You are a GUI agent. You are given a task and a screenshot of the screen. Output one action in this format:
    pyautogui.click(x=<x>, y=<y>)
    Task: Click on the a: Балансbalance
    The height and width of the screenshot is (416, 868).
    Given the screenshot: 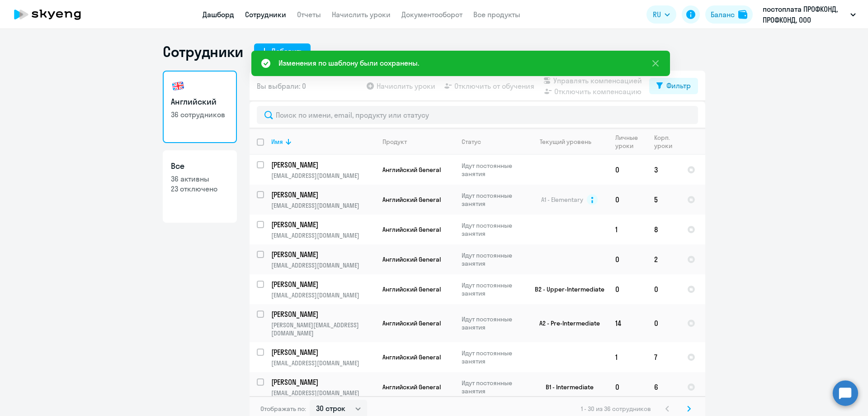 What is the action you would take?
    pyautogui.click(x=729, y=15)
    